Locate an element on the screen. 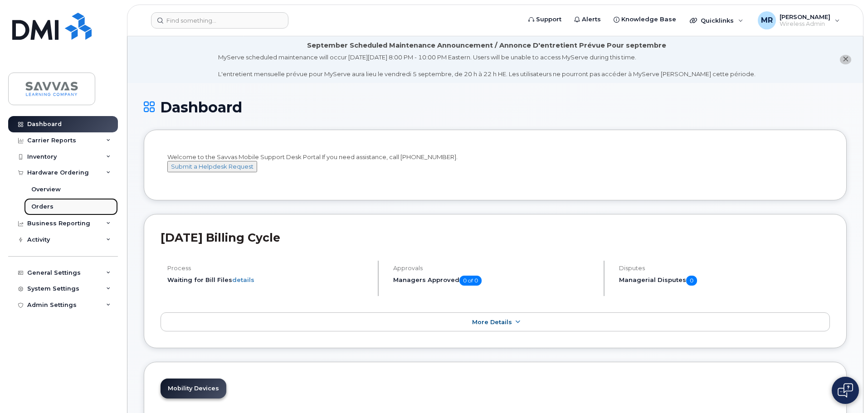 This screenshot has height=413, width=868. a: Mobility Devices is located at coordinates (193, 388).